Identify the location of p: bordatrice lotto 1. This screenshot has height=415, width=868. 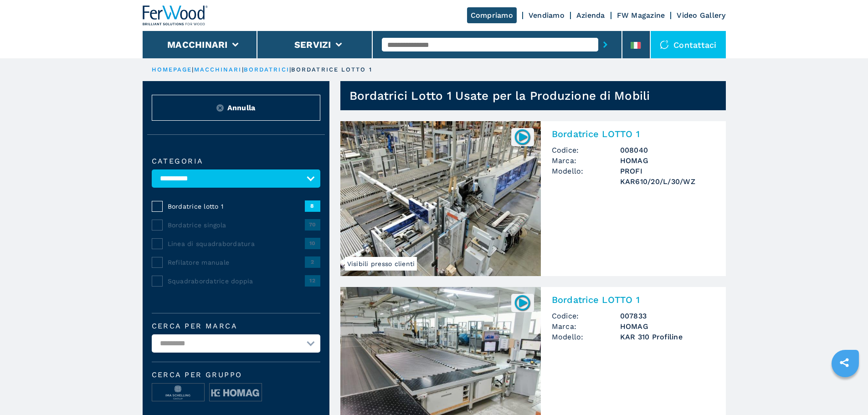
(332, 70).